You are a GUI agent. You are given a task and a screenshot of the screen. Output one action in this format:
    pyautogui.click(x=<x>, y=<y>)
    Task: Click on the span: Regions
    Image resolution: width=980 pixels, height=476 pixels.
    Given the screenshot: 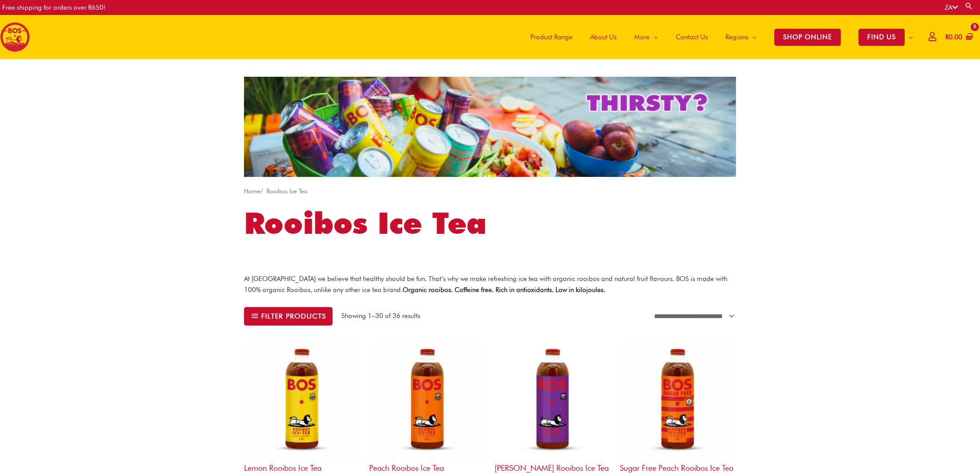 What is the action you would take?
    pyautogui.click(x=737, y=37)
    